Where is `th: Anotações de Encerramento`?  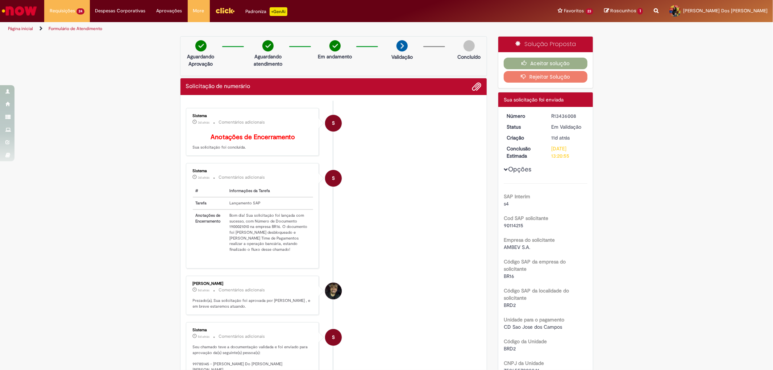
th: Anotações de Encerramento is located at coordinates (210, 232).